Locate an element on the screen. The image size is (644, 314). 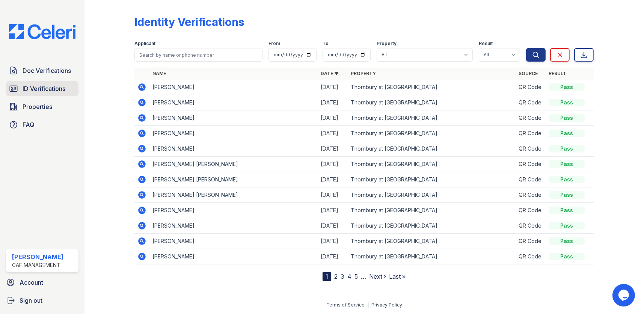
a: 4 is located at coordinates (349, 276).